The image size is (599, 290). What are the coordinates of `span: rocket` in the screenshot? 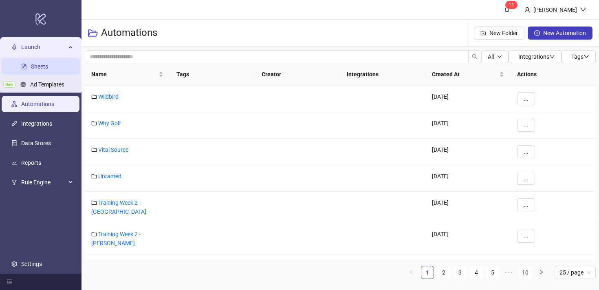 It's located at (14, 47).